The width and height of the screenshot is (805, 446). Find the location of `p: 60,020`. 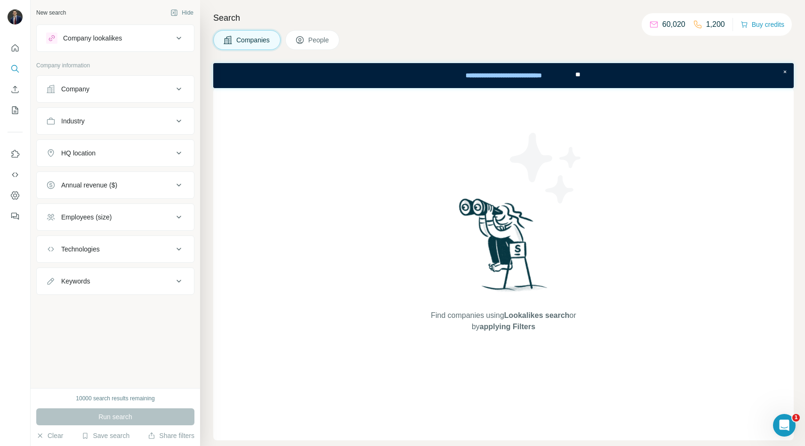

p: 60,020 is located at coordinates (674, 24).